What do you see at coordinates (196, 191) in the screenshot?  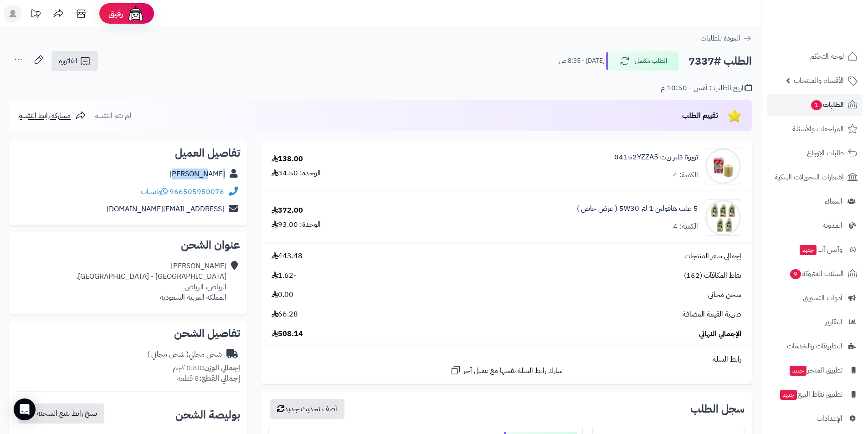 I see `a: 966505950076` at bounding box center [196, 191].